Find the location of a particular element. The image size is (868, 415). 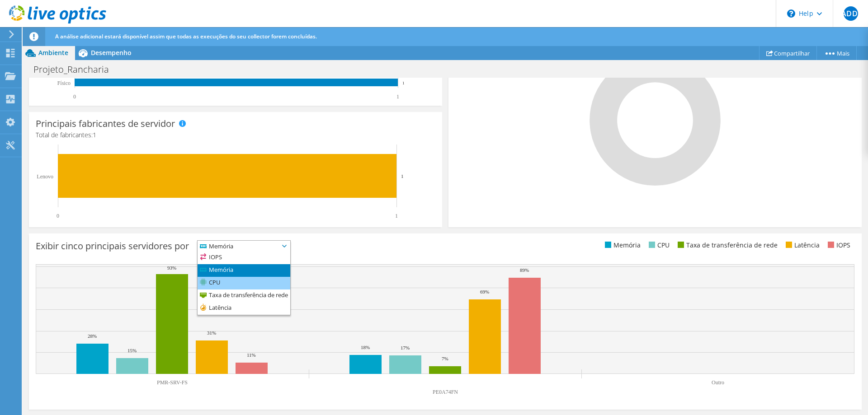

a: Compartilhar is located at coordinates (788, 53).